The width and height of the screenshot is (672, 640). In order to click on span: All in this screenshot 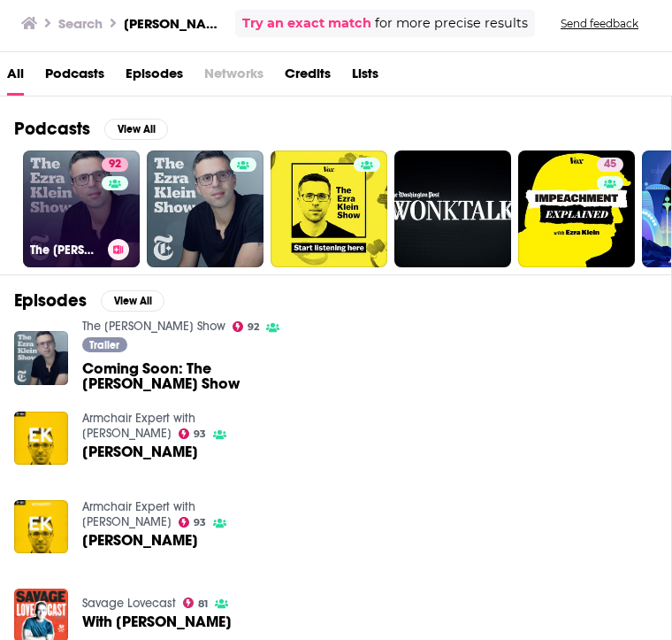, I will do `click(16, 77)`.